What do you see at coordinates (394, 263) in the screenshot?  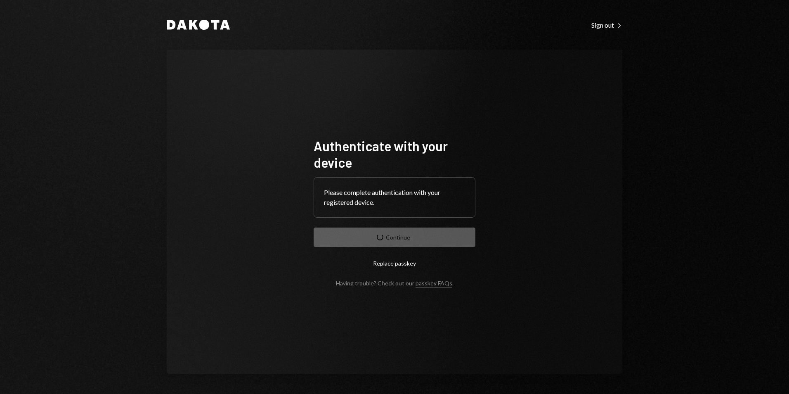 I see `button: Replace passkey` at bounding box center [394, 263].